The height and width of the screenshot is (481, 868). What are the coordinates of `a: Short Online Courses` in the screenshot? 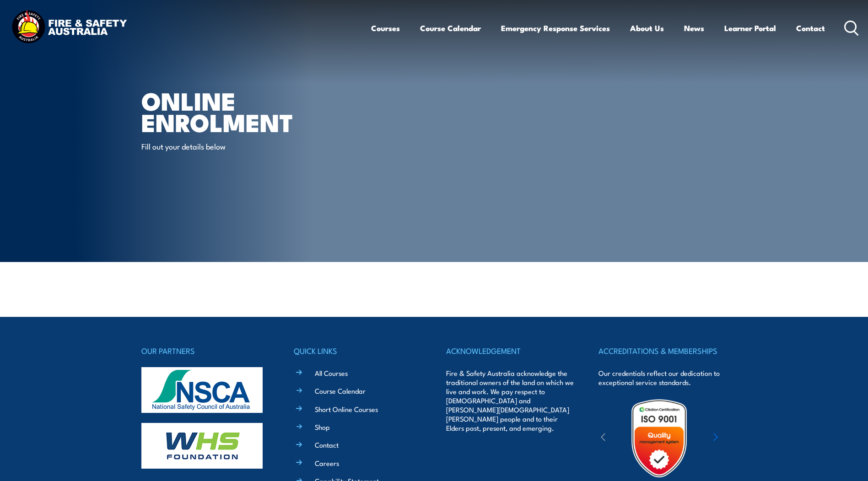 It's located at (346, 410).